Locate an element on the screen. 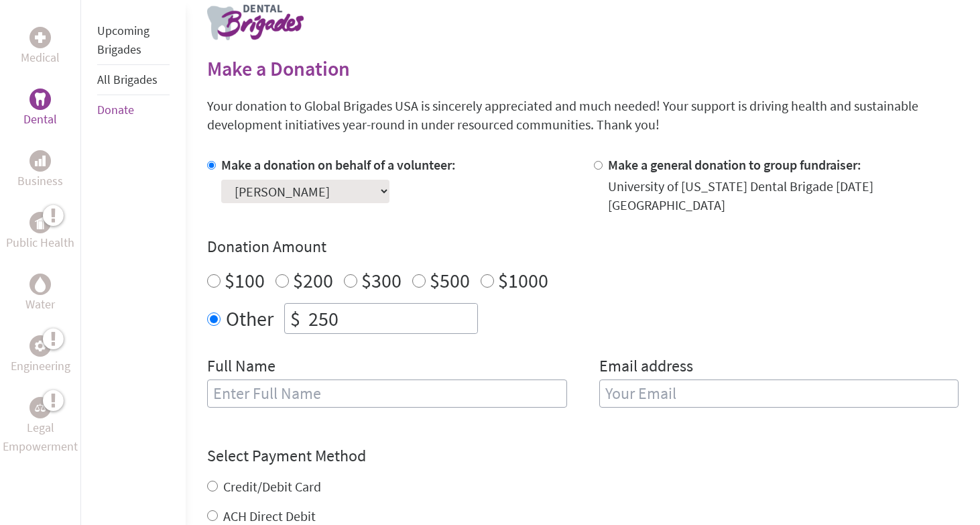  label: Email address is located at coordinates (646, 368).